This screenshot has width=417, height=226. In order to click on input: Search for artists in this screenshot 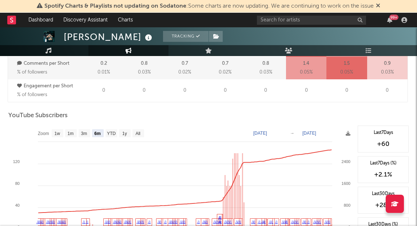, I will do `click(311, 20)`.